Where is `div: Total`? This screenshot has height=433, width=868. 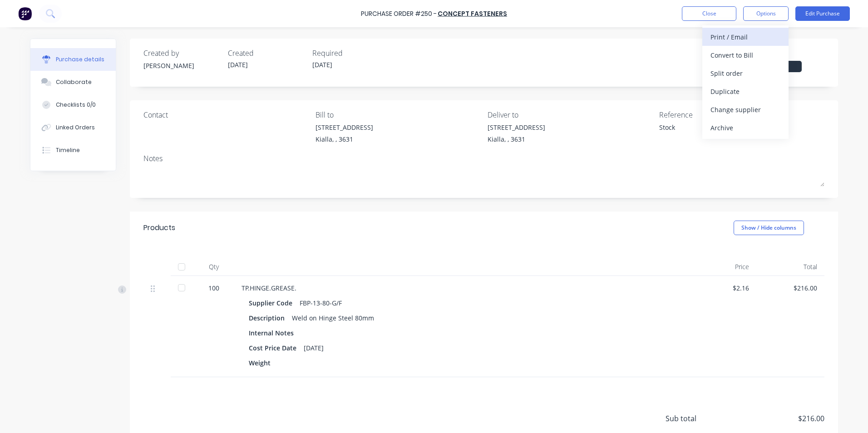
div: Total is located at coordinates (791, 267).